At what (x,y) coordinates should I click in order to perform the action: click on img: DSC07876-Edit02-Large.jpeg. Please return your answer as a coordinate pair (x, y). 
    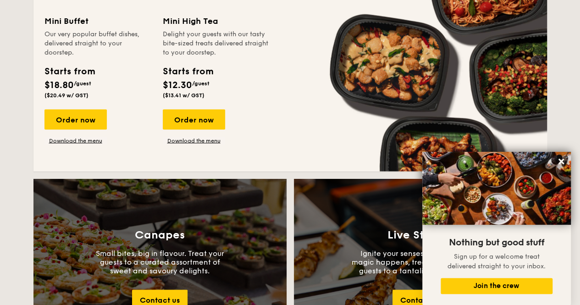
    Looking at the image, I should click on (497, 188).